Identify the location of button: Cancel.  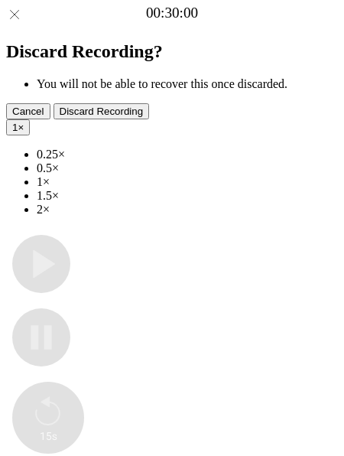
(28, 111).